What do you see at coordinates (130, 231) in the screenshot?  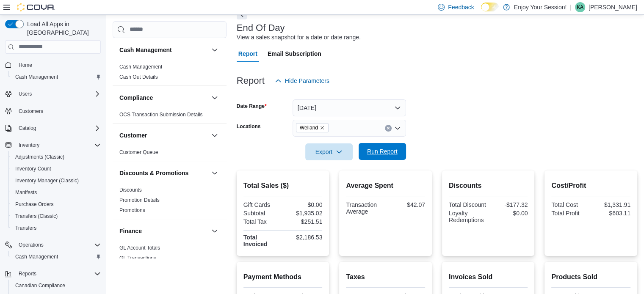 I see `h3: Finance` at bounding box center [130, 231].